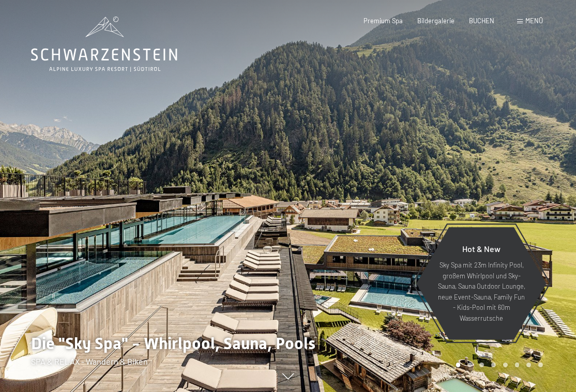  I want to click on span: Bildergalerie, so click(435, 21).